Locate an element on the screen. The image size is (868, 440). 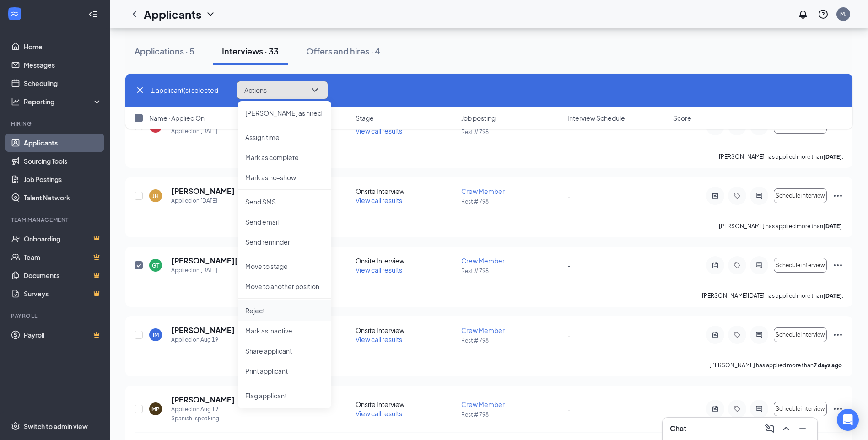
span: Job posting is located at coordinates (479, 118).